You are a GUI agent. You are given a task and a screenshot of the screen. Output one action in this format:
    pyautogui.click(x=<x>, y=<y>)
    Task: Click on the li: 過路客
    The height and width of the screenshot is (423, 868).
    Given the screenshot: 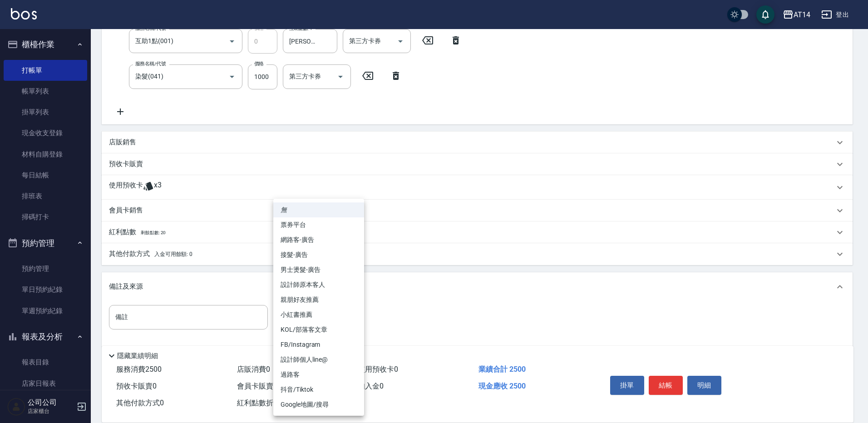 What is the action you would take?
    pyautogui.click(x=319, y=374)
    